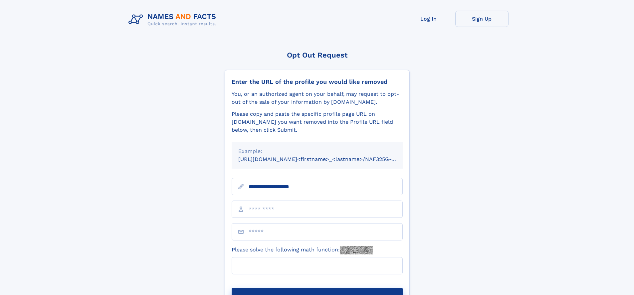 This screenshot has width=634, height=295. What do you see at coordinates (317, 98) in the screenshot?
I see `div: You, or an authorized agent on your behalf, may request to opt-out of the sale of your informatio...` at bounding box center [317, 98].